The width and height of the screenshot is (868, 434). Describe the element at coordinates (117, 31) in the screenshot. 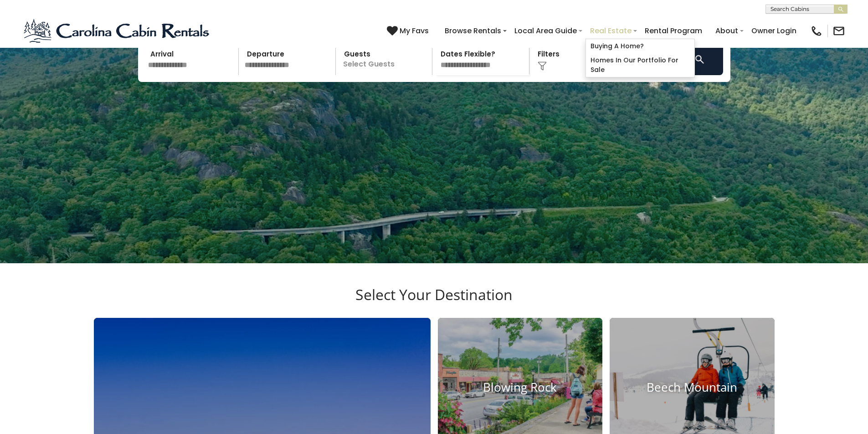

I see `img: Blue-2.png` at that location.